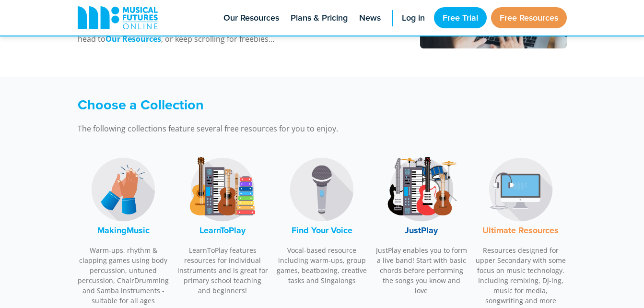 The height and width of the screenshot is (308, 644). Describe the element at coordinates (133, 39) in the screenshot. I see `strong: Our Resources` at that location.